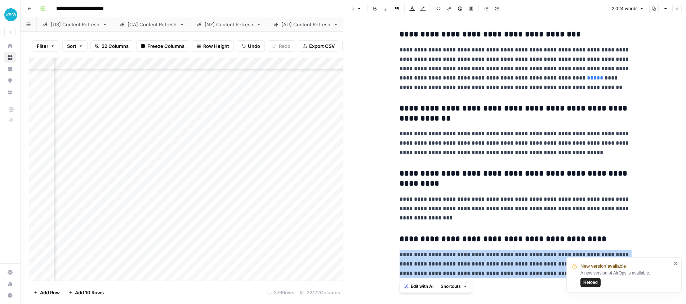  I want to click on button: Redo, so click(281, 46).